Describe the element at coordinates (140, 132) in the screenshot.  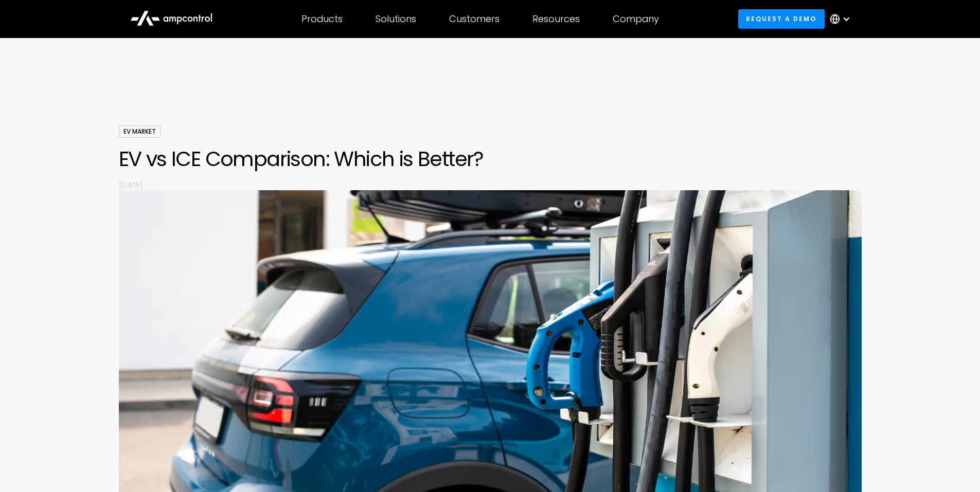
I see `div: EV Market` at that location.